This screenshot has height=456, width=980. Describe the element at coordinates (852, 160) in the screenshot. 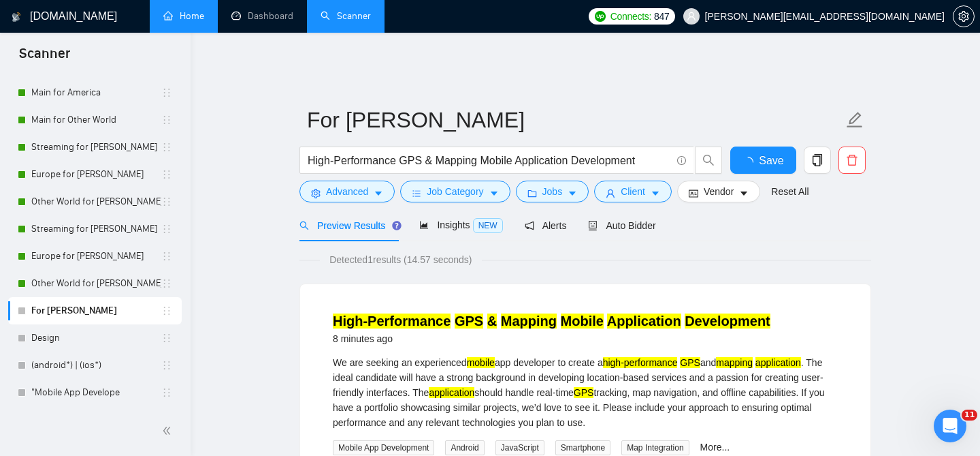

I see `span: delete` at that location.